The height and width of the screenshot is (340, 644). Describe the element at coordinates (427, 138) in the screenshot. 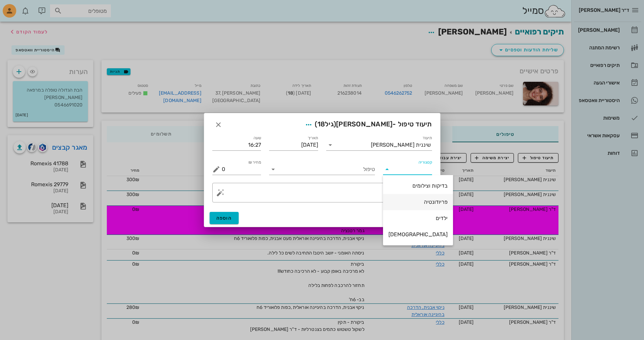

I see `label: תיעוד` at that location.